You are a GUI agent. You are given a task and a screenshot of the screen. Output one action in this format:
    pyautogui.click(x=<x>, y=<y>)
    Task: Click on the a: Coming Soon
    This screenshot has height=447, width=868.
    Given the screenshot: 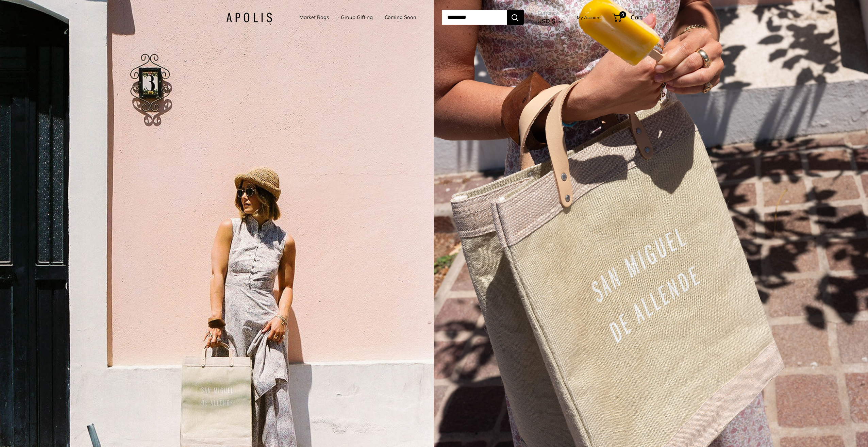 What is the action you would take?
    pyautogui.click(x=400, y=18)
    